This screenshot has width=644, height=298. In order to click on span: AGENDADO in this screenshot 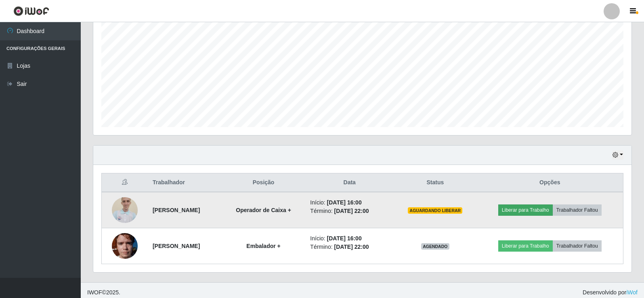, I will do `click(435, 246)`.